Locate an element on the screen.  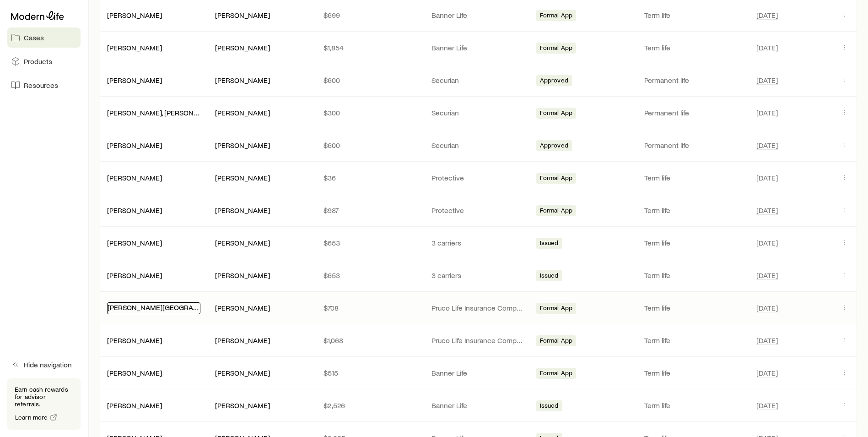
p: $300 is located at coordinates (370, 112).